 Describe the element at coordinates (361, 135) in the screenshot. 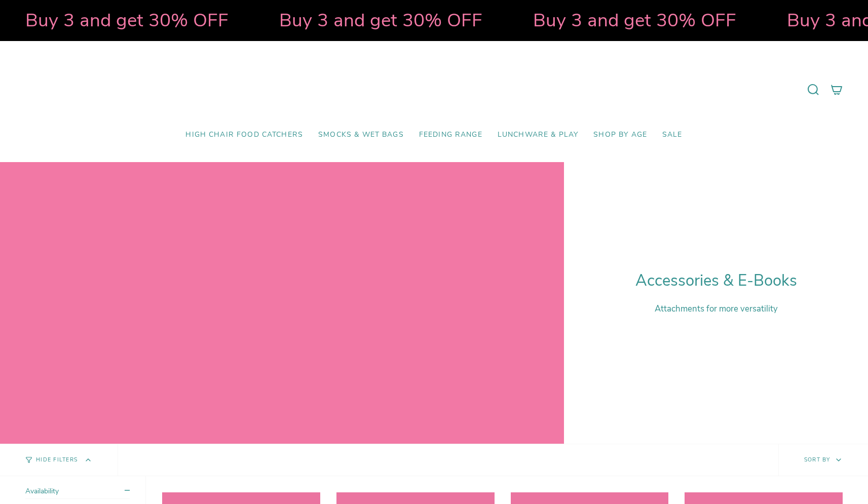

I see `div: Smocks & Wet Bags` at that location.